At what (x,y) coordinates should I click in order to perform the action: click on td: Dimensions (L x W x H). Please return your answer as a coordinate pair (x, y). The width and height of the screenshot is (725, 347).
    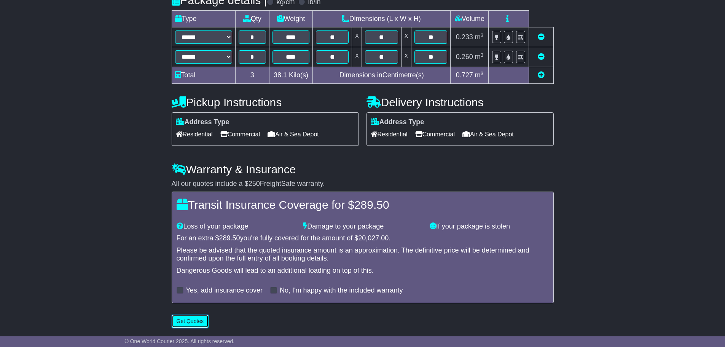
    Looking at the image, I should click on (382, 19).